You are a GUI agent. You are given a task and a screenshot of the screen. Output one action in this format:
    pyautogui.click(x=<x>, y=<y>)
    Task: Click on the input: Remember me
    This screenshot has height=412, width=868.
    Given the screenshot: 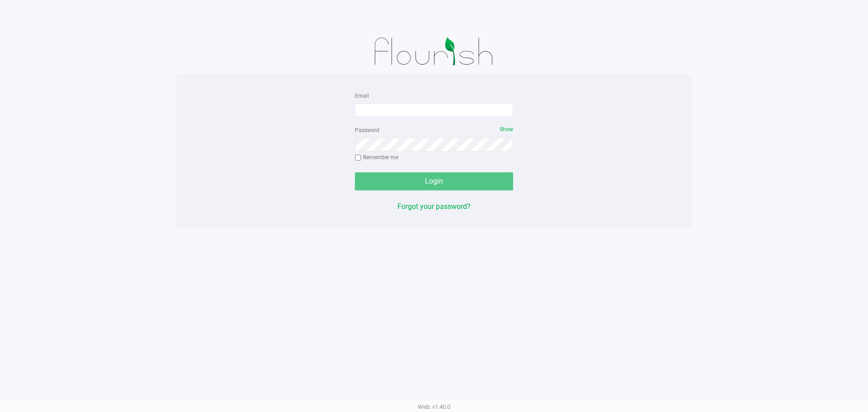 What is the action you would take?
    pyautogui.click(x=358, y=158)
    